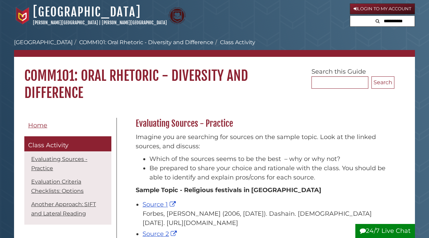 Image resolution: width=429 pixels, height=238 pixels. What do you see at coordinates (385, 231) in the screenshot?
I see `button: 24/7 Live Chat` at bounding box center [385, 231].